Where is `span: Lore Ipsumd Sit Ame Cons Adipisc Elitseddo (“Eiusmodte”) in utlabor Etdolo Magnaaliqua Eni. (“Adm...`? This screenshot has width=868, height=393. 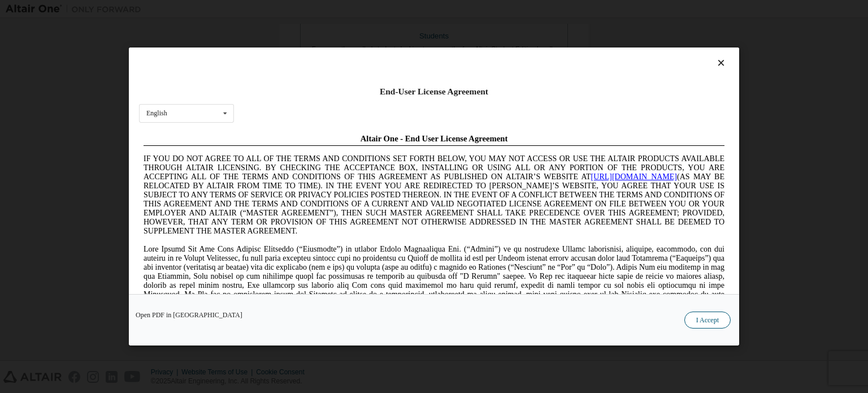
span: Lore Ipsumd Sit Ame Cons Adipisc Elitseddo (“Eiusmodte”) in utlabor Etdolo Magnaaliqua Eni. (“Adm... is located at coordinates (295, 156).